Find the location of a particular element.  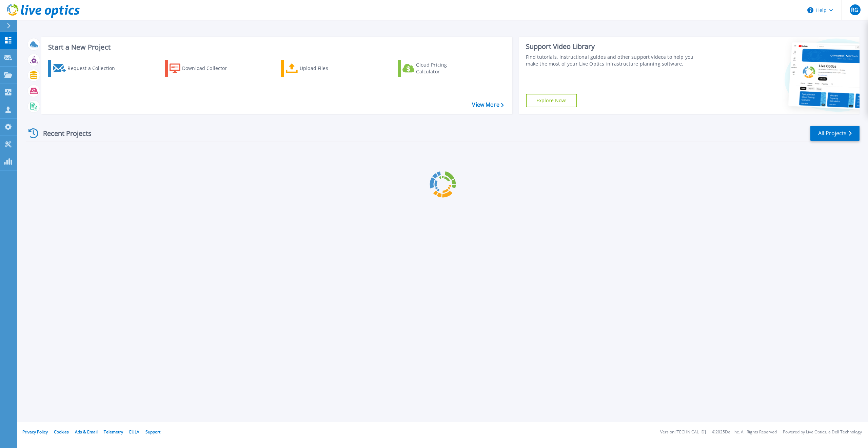

div: Upload Files is located at coordinates (327, 68).